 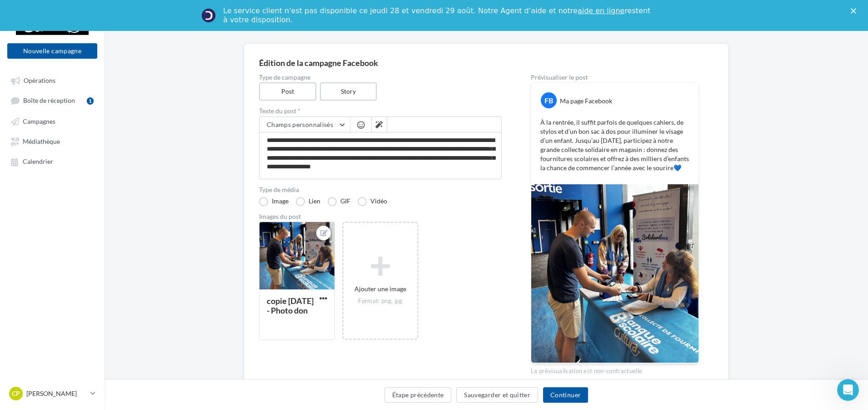 I want to click on a: Calendrier, so click(x=52, y=161).